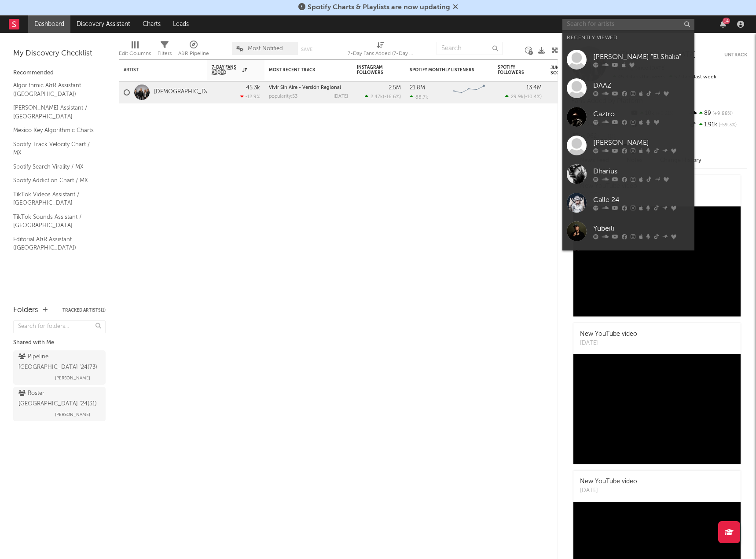 The width and height of the screenshot is (756, 559). What do you see at coordinates (717, 113) in the screenshot?
I see `div: 89` at bounding box center [717, 113].